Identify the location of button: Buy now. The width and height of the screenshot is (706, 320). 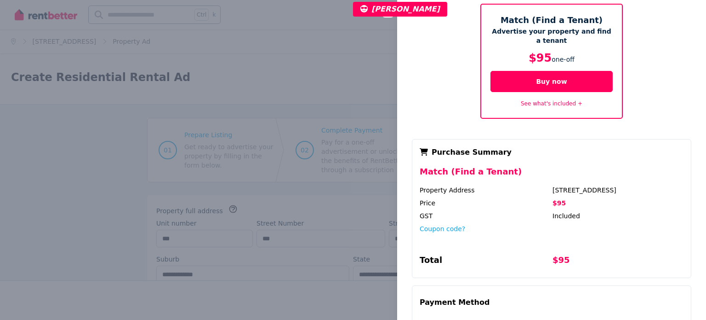
(552, 81).